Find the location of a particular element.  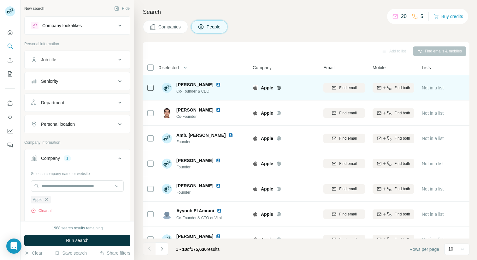

div: Personal location is located at coordinates (58, 124).